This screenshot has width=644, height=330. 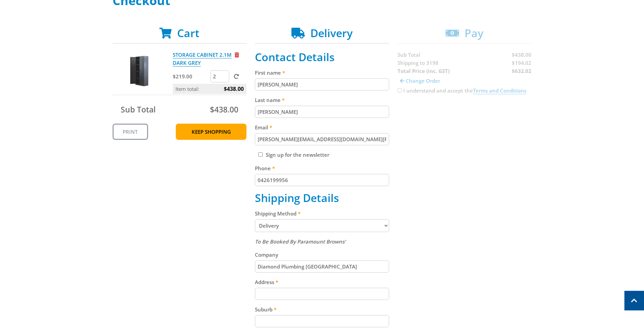 What do you see at coordinates (322, 255) in the screenshot?
I see `label: Company` at bounding box center [322, 255].